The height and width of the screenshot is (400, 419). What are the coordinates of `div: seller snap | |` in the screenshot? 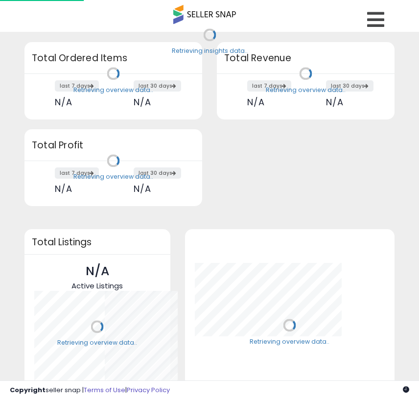 It's located at (90, 390).